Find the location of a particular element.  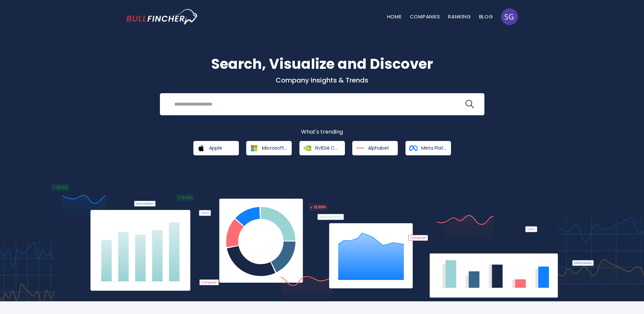

span: Microsoft Corporation is located at coordinates (274, 148).